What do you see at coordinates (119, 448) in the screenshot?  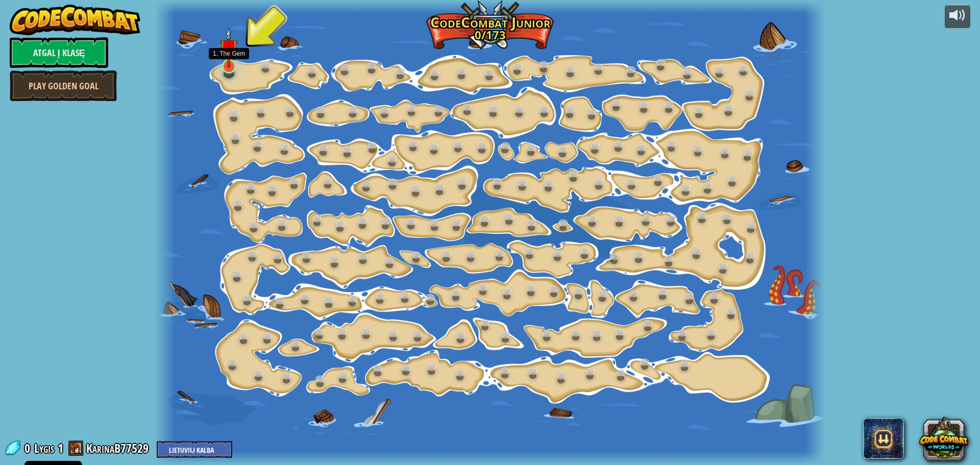 I see `a: KarinaB77529` at bounding box center [119, 448].